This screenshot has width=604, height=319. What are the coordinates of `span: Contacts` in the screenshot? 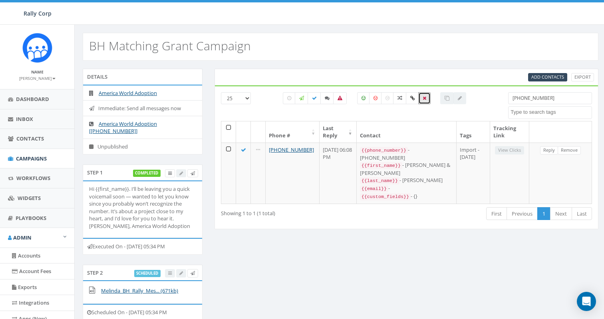 It's located at (30, 139).